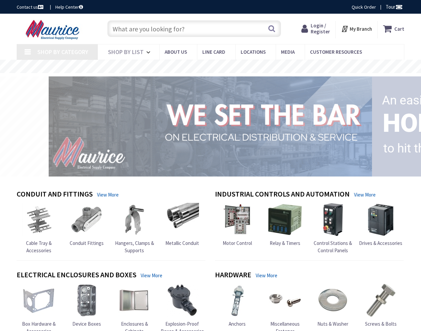 The width and height of the screenshot is (421, 331). What do you see at coordinates (381, 219) in the screenshot?
I see `img: Drives & Accessories` at bounding box center [381, 219].